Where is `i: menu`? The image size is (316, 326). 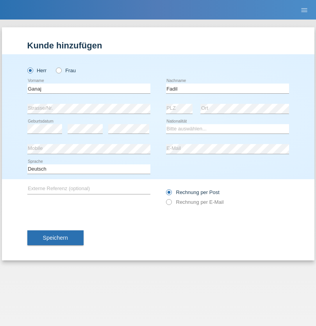
i: menu is located at coordinates (304, 10).